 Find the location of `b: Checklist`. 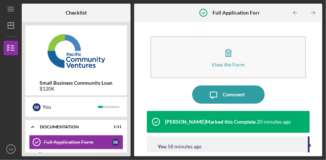

b: Checklist is located at coordinates (76, 13).